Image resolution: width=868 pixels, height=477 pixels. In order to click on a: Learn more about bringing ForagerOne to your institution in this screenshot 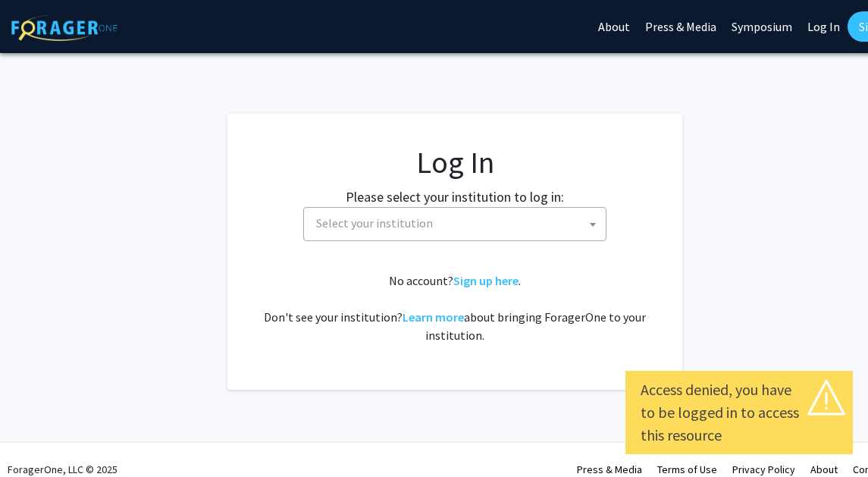, I will do `click(433, 317)`.